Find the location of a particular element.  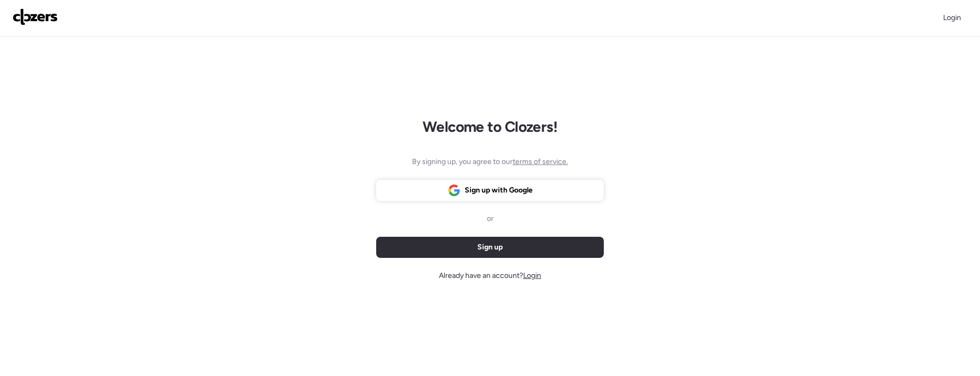

span: Already have an account? is located at coordinates (490, 275).